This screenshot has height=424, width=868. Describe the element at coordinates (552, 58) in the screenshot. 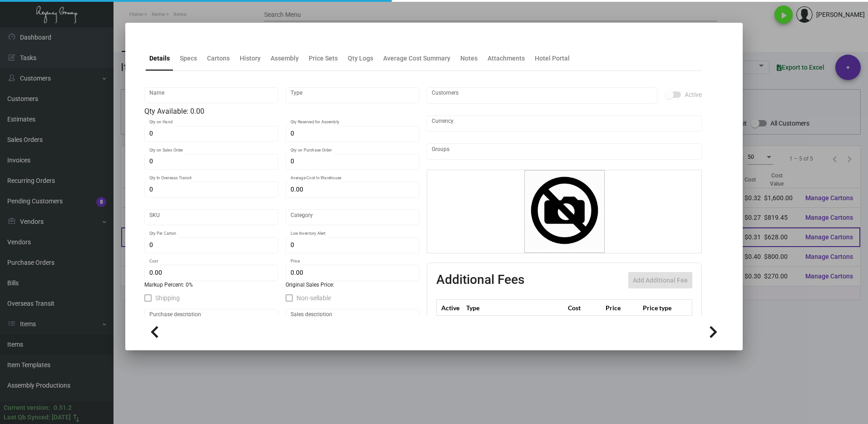

I see `div: Hotel Portal` at that location.